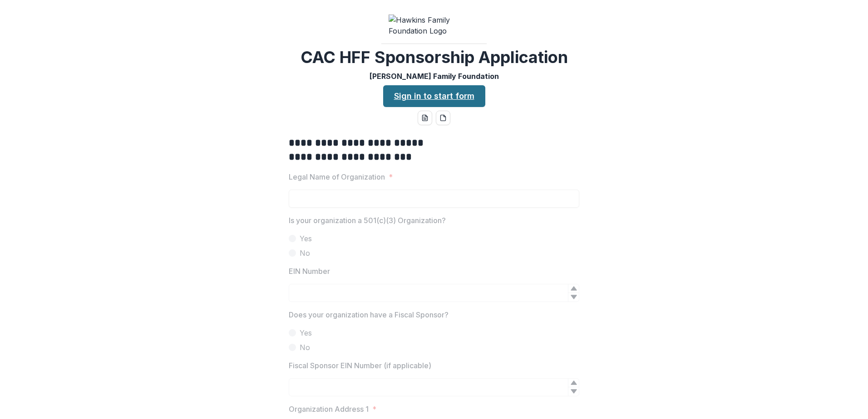 This screenshot has width=868, height=419. Describe the element at coordinates (309, 271) in the screenshot. I see `p: EIN Number` at that location.